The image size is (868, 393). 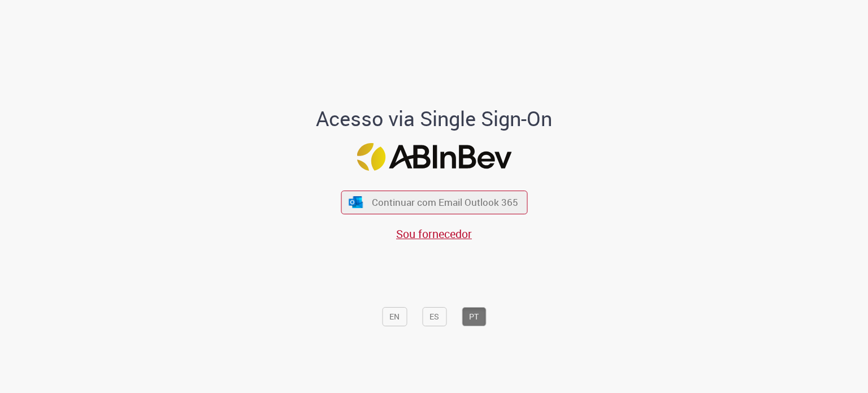 What do you see at coordinates (395, 317) in the screenshot?
I see `button: EN` at bounding box center [395, 317].